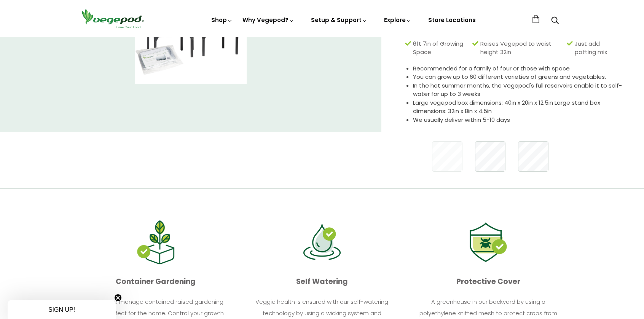 This screenshot has width=644, height=319. I want to click on p: Self Watering, so click(322, 281).